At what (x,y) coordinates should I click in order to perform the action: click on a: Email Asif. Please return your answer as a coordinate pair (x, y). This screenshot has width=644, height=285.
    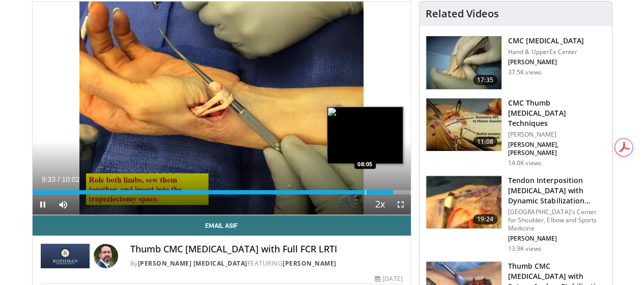
    Looking at the image, I should click on (221, 225).